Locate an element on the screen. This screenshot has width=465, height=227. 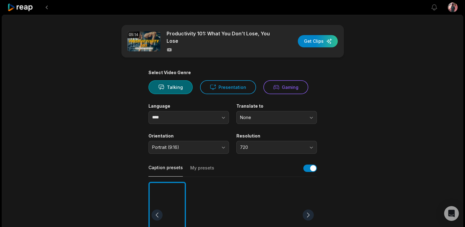
p: Productivity 101: What You Don’t Lose, You Lose is located at coordinates (219, 37).